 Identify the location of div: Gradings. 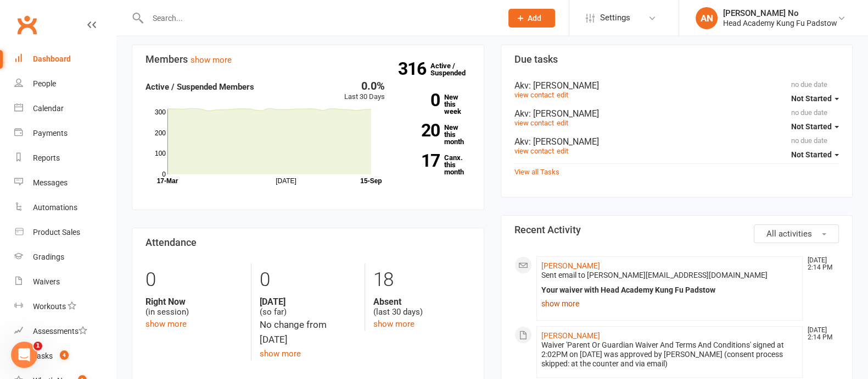
(49, 257).